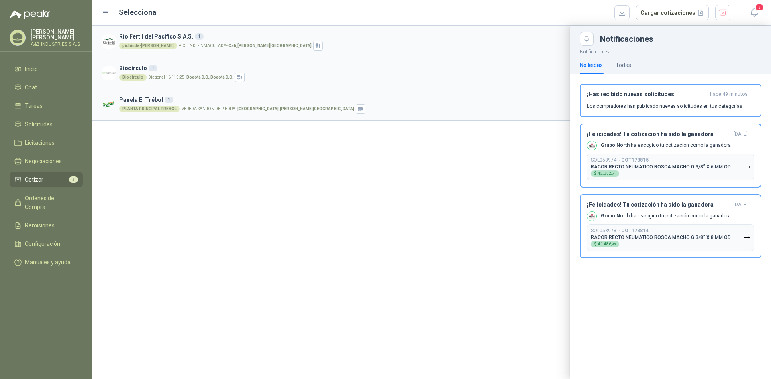 The height and width of the screenshot is (379, 771). What do you see at coordinates (30, 14) in the screenshot?
I see `img: Logo peakr` at bounding box center [30, 14].